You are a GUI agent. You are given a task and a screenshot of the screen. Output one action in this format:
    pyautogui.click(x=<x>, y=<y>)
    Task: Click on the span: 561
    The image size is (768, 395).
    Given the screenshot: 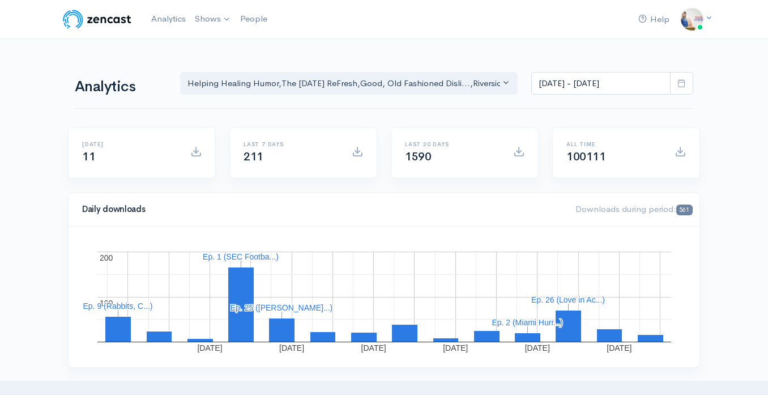 What is the action you would take?
    pyautogui.click(x=684, y=209)
    